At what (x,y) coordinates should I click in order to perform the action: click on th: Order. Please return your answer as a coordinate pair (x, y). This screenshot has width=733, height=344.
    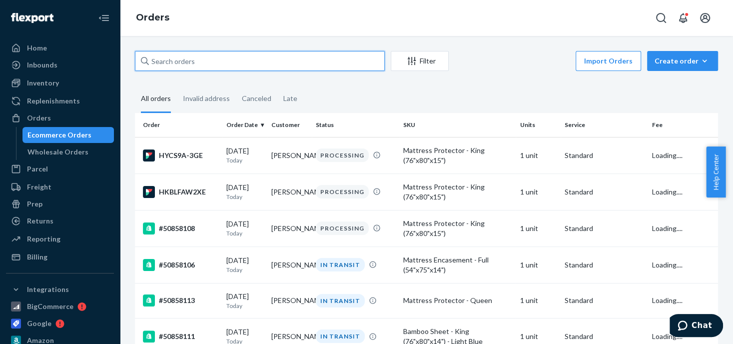
    Looking at the image, I should click on (178, 125).